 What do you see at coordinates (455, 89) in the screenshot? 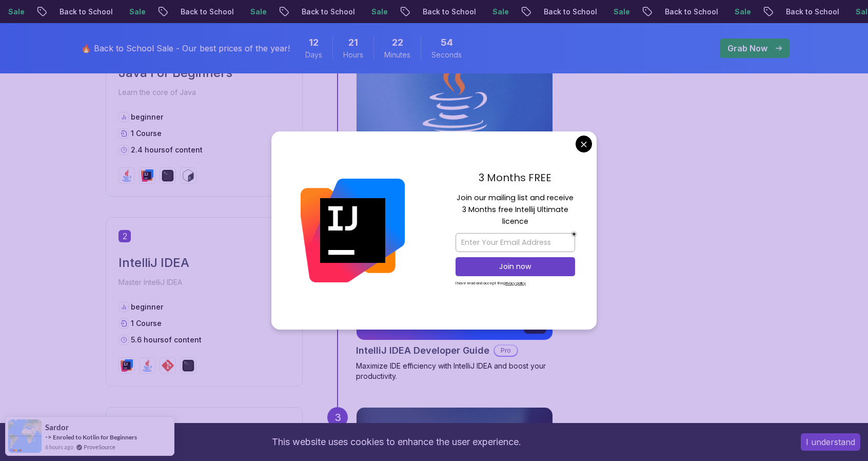
I see `img: Java for Beginners card` at bounding box center [455, 89].